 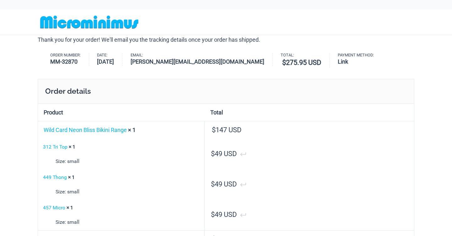 I want to click on li: Date:, so click(x=109, y=60).